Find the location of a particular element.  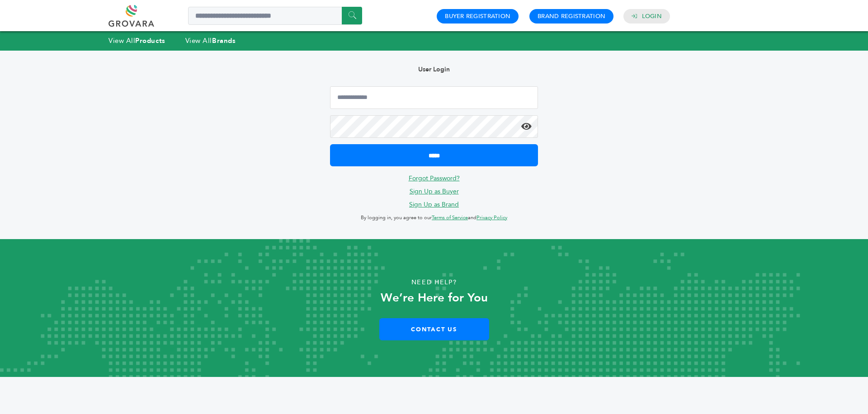

a: Forgot Password? is located at coordinates (434, 178).